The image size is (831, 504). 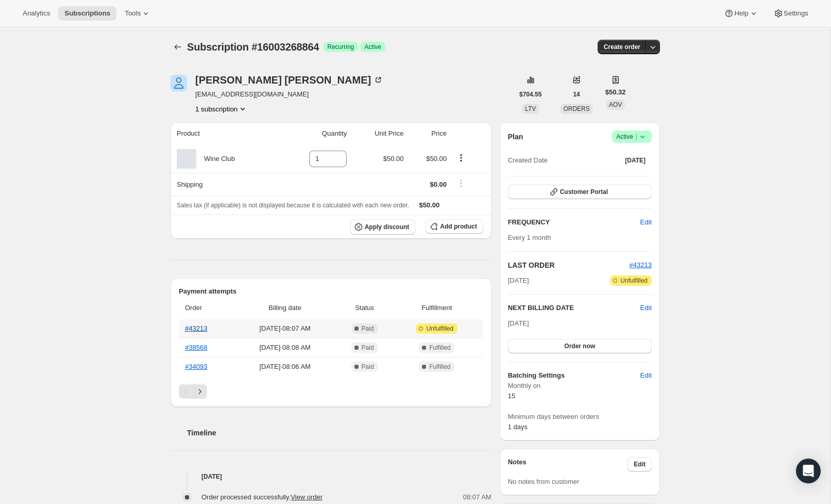 What do you see at coordinates (576, 109) in the screenshot?
I see `span: ORDERS` at bounding box center [576, 109].